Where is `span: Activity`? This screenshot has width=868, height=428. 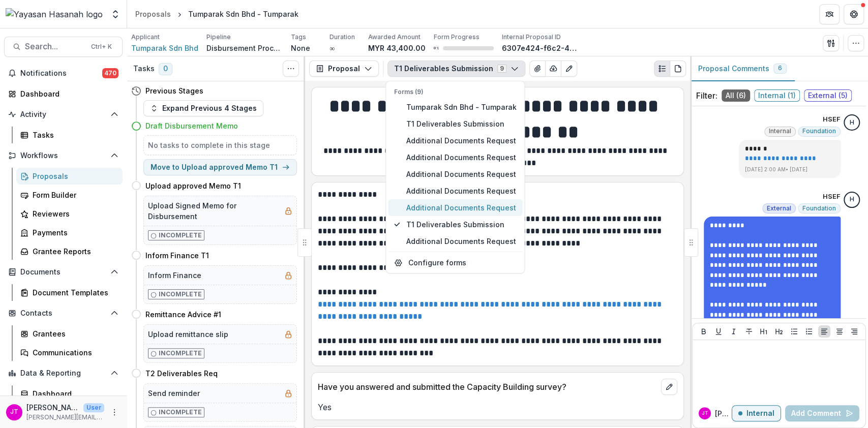
span: Activity is located at coordinates (63, 114).